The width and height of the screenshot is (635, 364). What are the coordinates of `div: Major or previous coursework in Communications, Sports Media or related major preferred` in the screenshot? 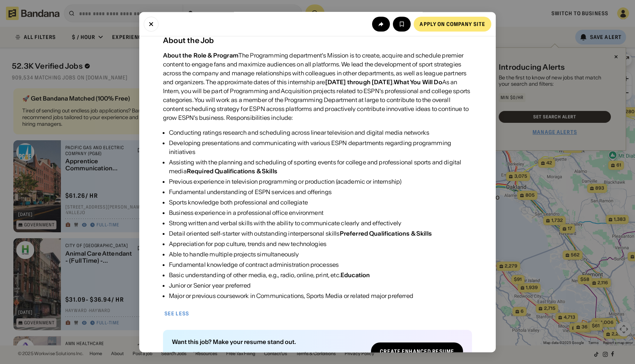 It's located at (320, 296).